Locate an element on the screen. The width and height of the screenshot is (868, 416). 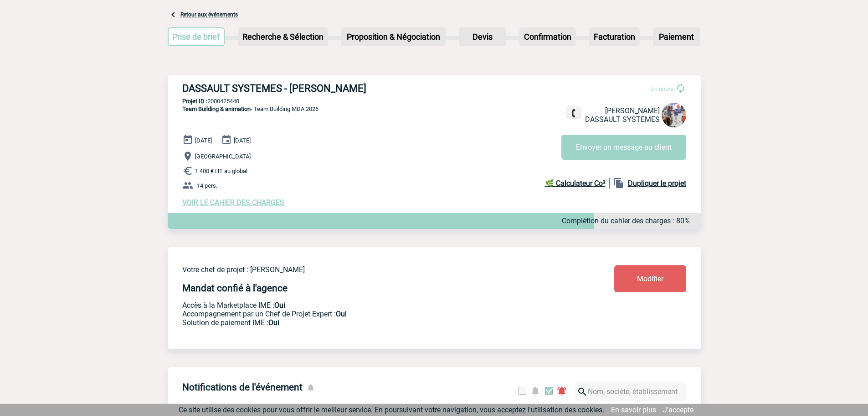
b: Projet ID : is located at coordinates (194, 101).